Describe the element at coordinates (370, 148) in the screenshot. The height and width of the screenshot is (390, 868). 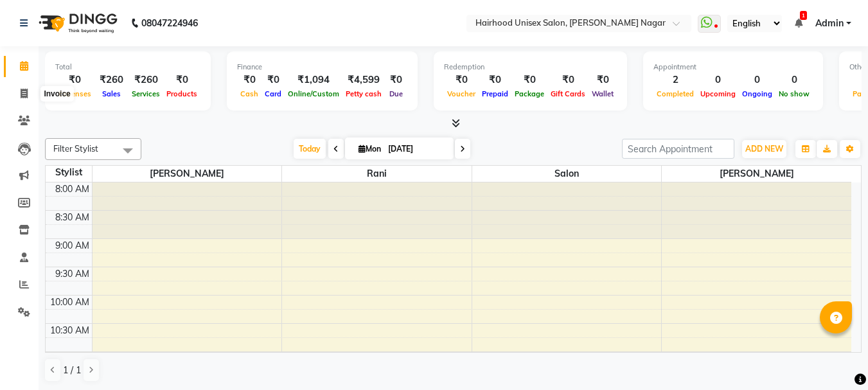
I see `span: Mon` at that location.